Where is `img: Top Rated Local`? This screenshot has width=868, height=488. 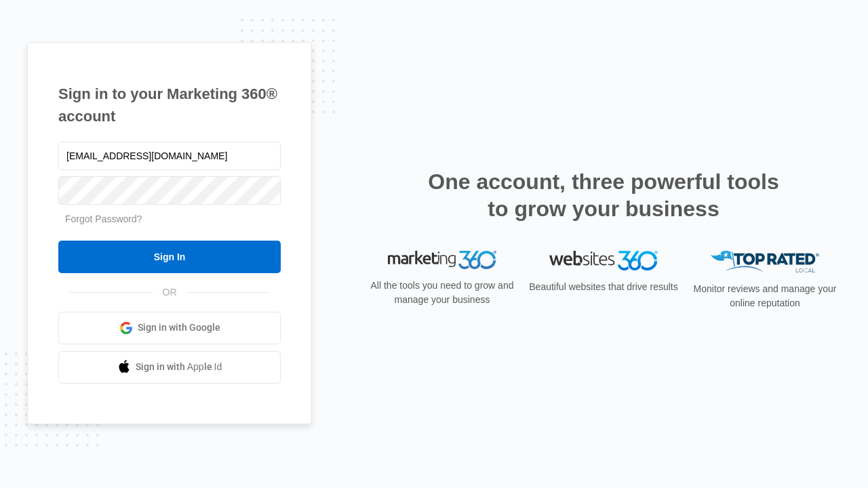 img: Top Rated Local is located at coordinates (766, 262).